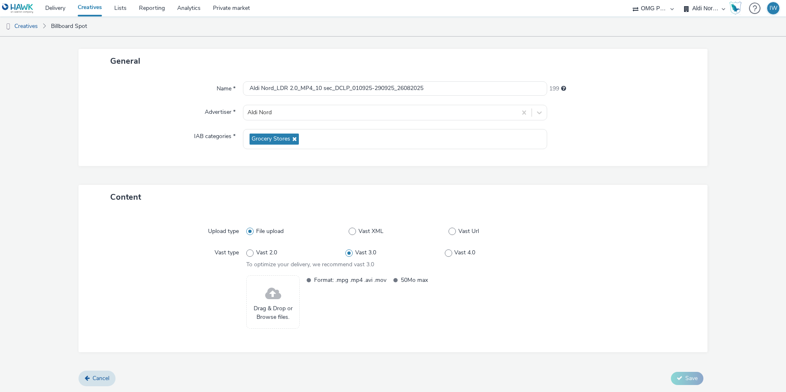 This screenshot has width=786, height=392. Describe the element at coordinates (350, 280) in the screenshot. I see `span: Format: .mpg .mp4 .avi .mov` at that location.